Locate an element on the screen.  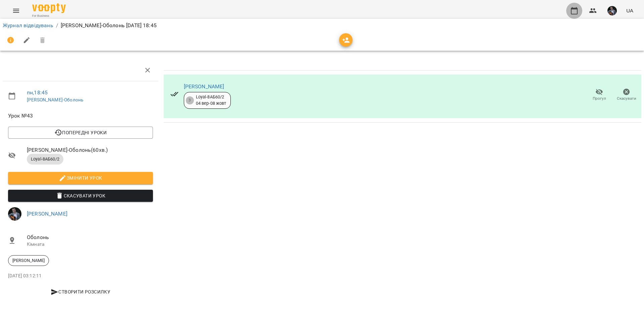
span: For Business is located at coordinates (49, 16).